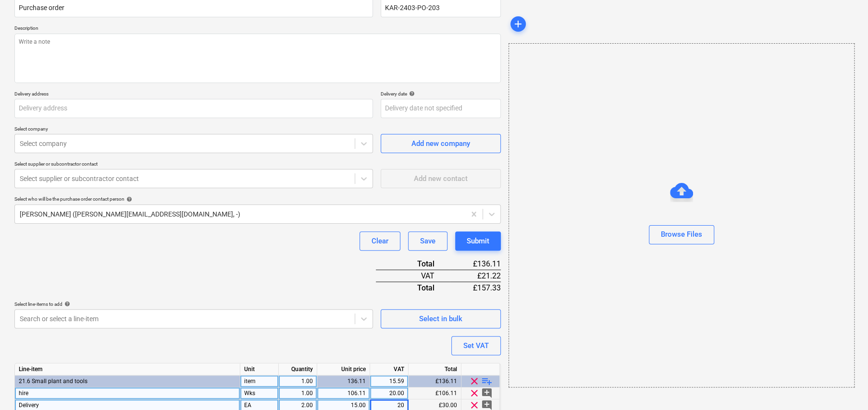 The height and width of the screenshot is (410, 868). Describe the element at coordinates (260, 394) in the screenshot. I see `div: Wks` at that location.